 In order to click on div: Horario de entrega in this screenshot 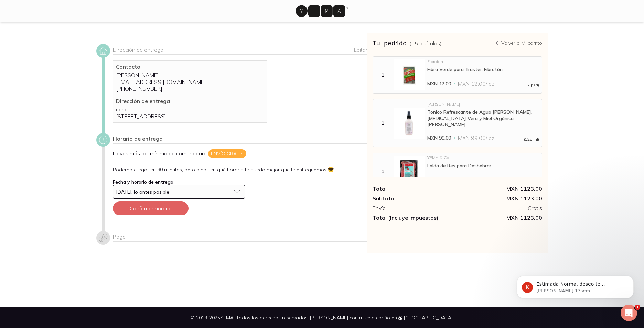, I will do `click(240, 139)`.